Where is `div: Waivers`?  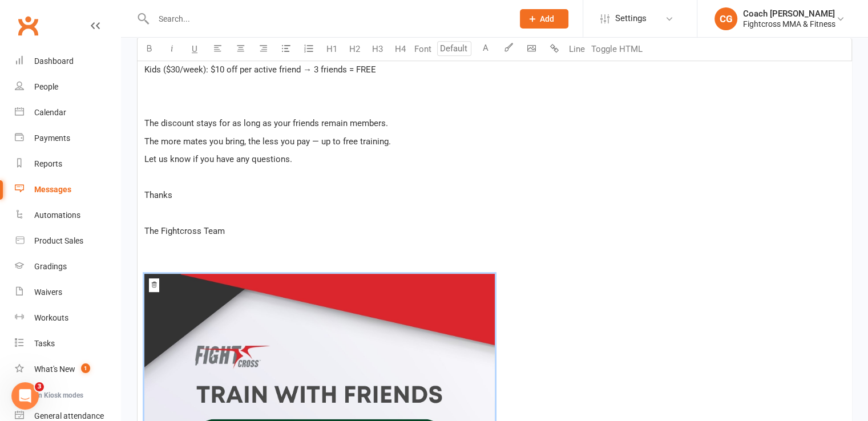 div: Waivers is located at coordinates (48, 292).